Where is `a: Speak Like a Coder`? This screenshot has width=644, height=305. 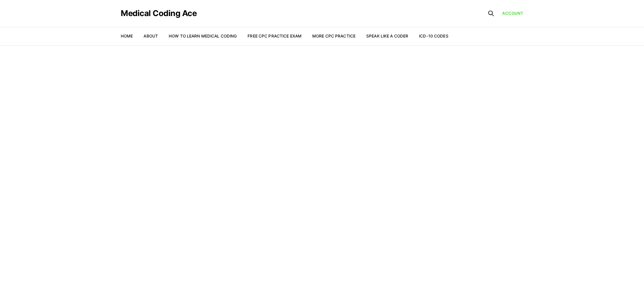
a: Speak Like a Coder is located at coordinates (387, 36).